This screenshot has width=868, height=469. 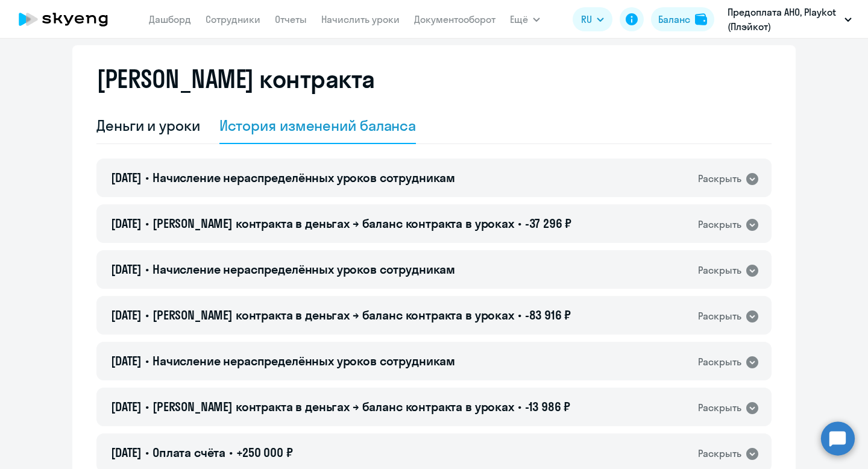 What do you see at coordinates (170, 19) in the screenshot?
I see `a: Дашборд` at bounding box center [170, 19].